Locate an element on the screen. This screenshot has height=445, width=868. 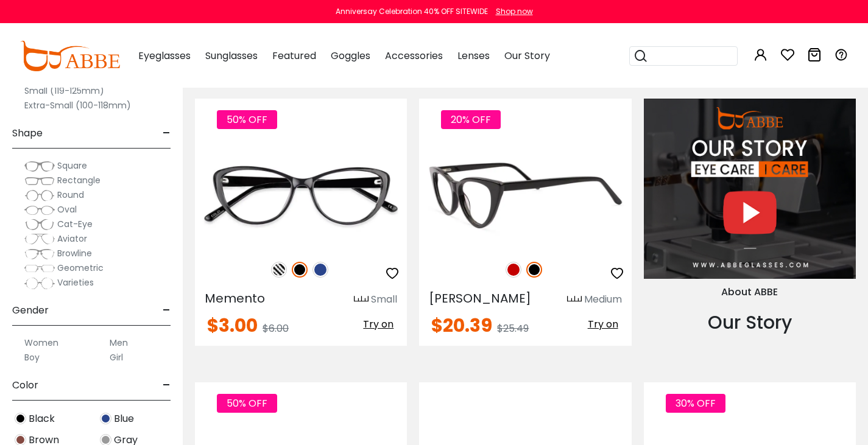
div: Our Story is located at coordinates (750, 322).